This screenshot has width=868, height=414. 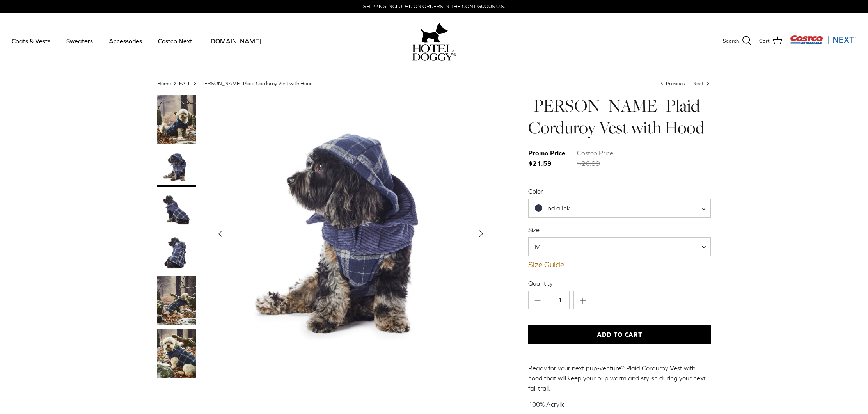 I want to click on img: hoteldoggy.com, so click(x=434, y=33).